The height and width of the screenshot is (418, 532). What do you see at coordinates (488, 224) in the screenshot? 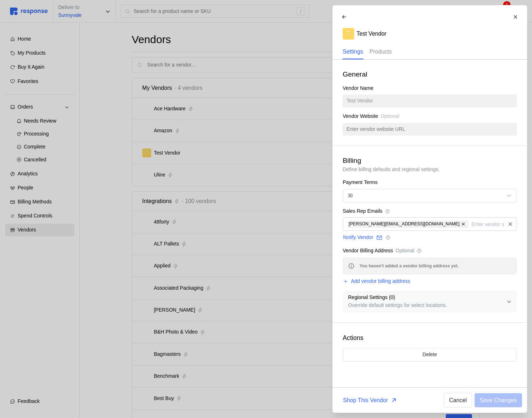
I see `input: Enter vendor sales rep email` at bounding box center [488, 224].